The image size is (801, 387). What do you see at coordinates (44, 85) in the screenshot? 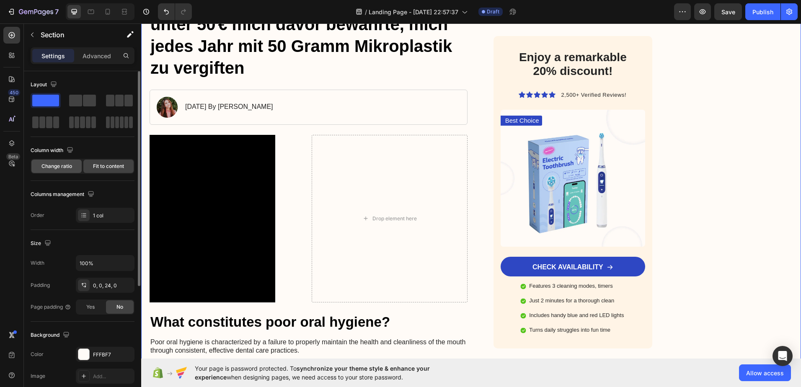
I see `div: Layout` at bounding box center [44, 85].